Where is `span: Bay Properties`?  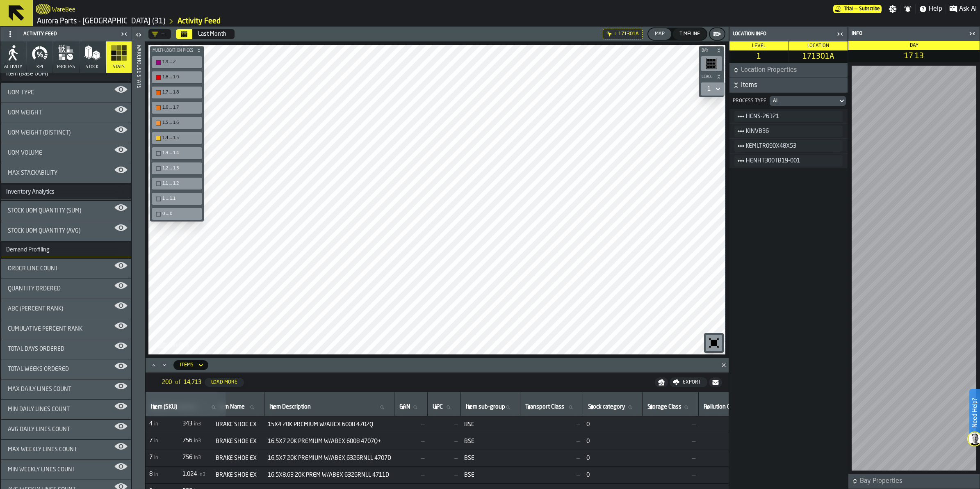 span: Bay Properties is located at coordinates (919, 481).